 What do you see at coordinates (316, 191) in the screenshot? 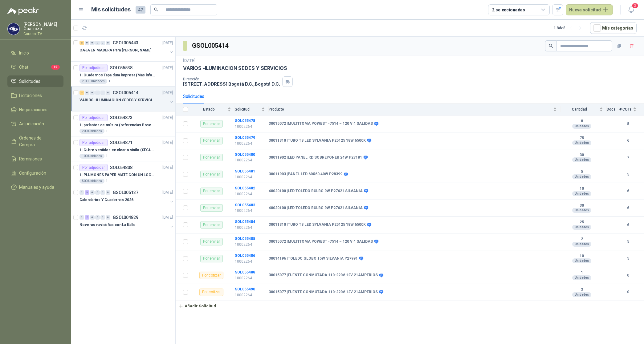
I see `b: 40020100 | LED TOLEDO BULBO 9W P27621 SILVANIA` at bounding box center [316, 191].